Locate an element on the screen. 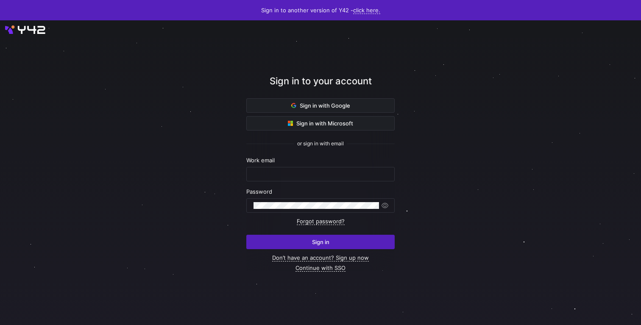  button: Sign in is located at coordinates (321, 242).